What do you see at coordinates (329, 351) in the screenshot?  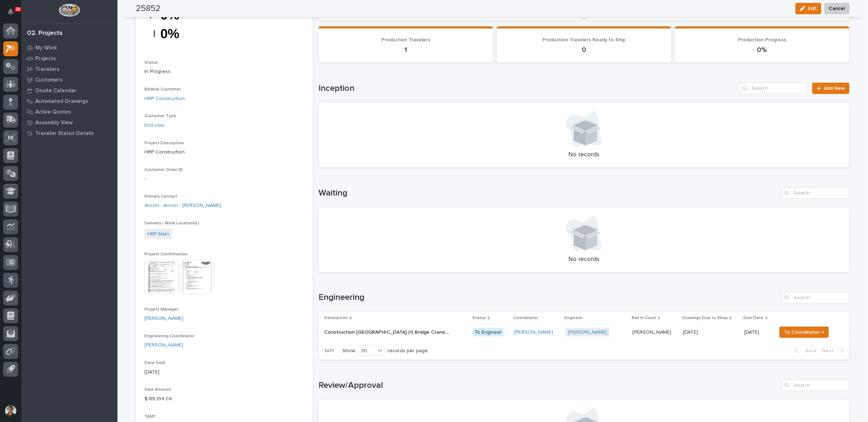 I see `p: 1 of 1` at bounding box center [329, 351].